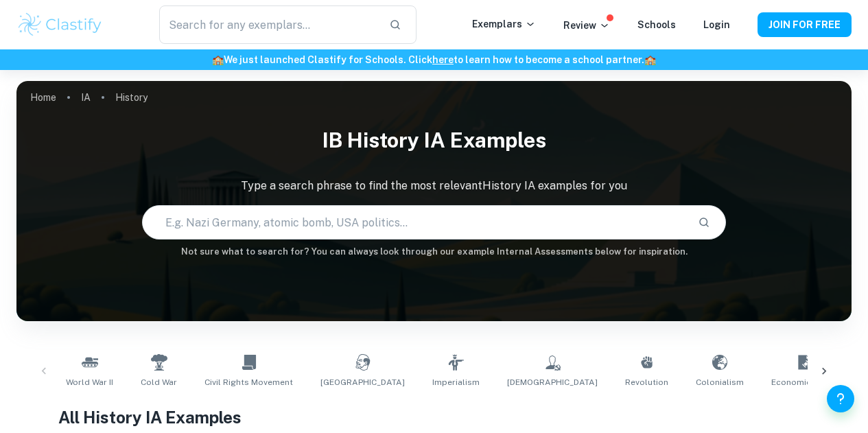 The height and width of the screenshot is (433, 868). What do you see at coordinates (131, 97) in the screenshot?
I see `p: History` at bounding box center [131, 97].